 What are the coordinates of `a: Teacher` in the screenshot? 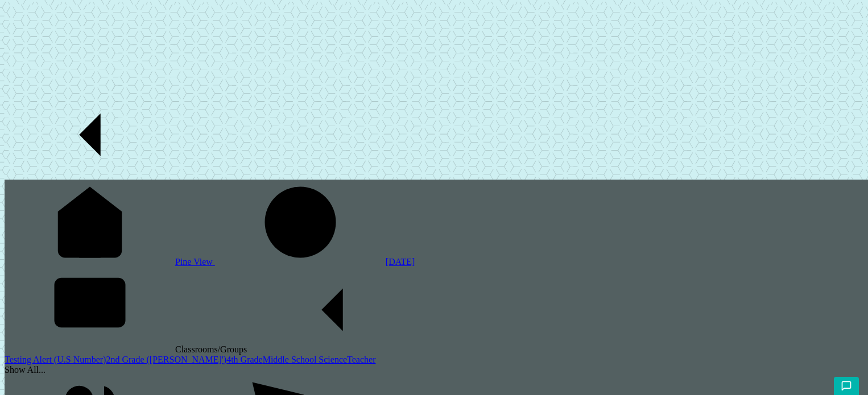 It's located at (361, 359).